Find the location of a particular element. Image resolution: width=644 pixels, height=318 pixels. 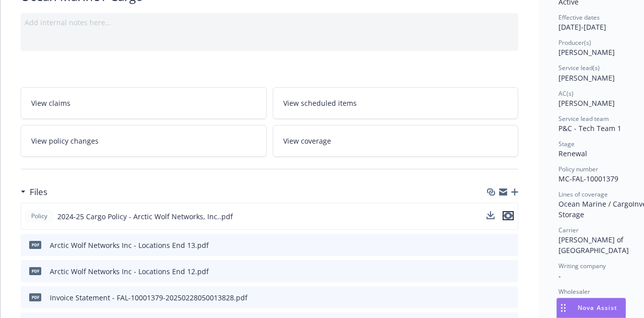

span: View scheduled items is located at coordinates (320, 103).